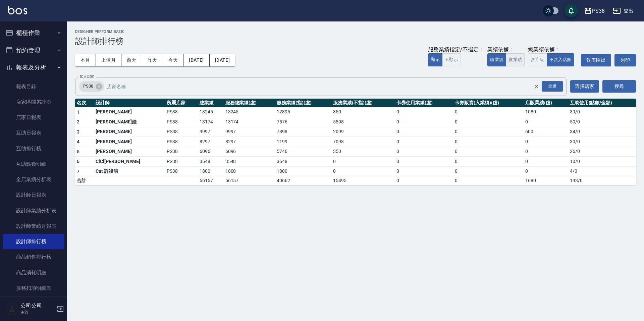 The height and width of the screenshot is (321, 644). Describe the element at coordinates (596, 60) in the screenshot. I see `button: 報表匯出` at that location.